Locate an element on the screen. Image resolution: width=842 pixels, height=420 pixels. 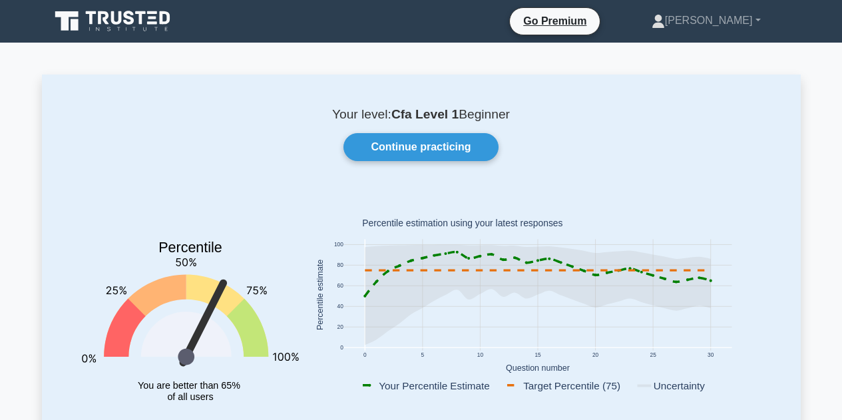
p: Your level: Beginner is located at coordinates (421, 115).